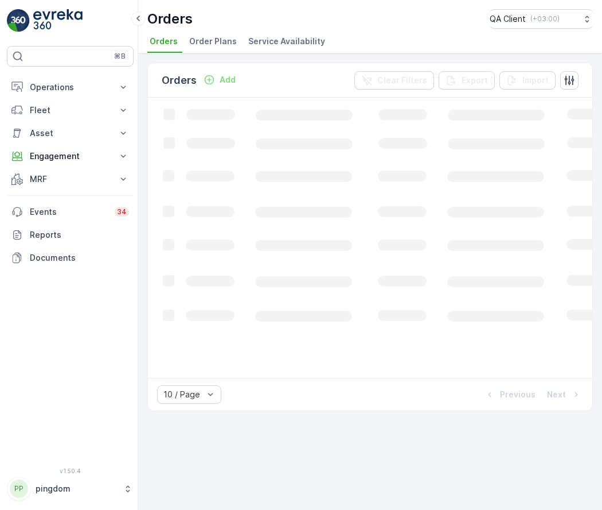  Describe the element at coordinates (545, 19) in the screenshot. I see `p: ( +03:00 )` at that location.